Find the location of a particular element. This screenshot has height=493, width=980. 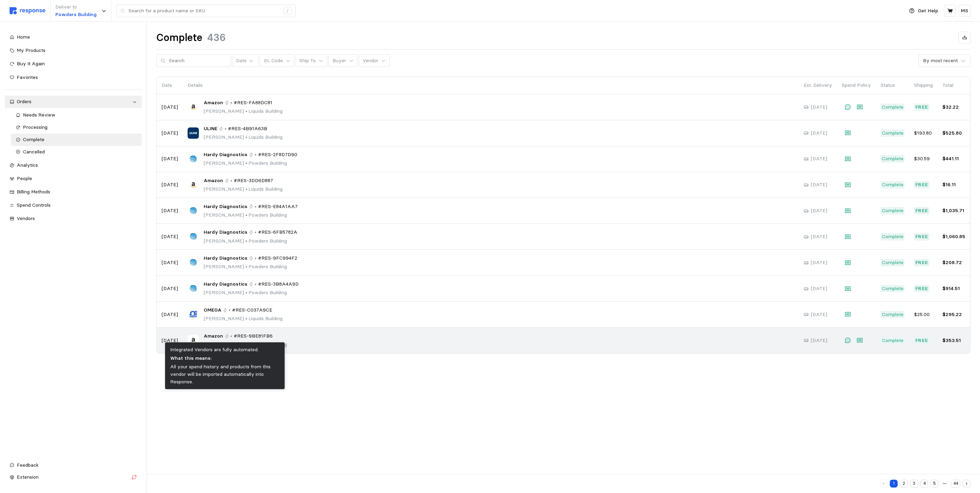

span: Extension is located at coordinates (28, 477).